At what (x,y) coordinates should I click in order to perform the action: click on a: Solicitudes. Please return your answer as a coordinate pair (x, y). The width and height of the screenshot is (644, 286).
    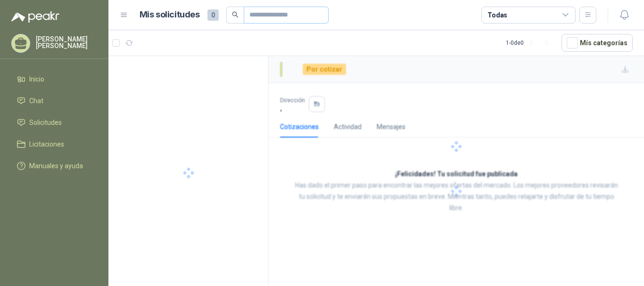
    Looking at the image, I should click on (54, 122).